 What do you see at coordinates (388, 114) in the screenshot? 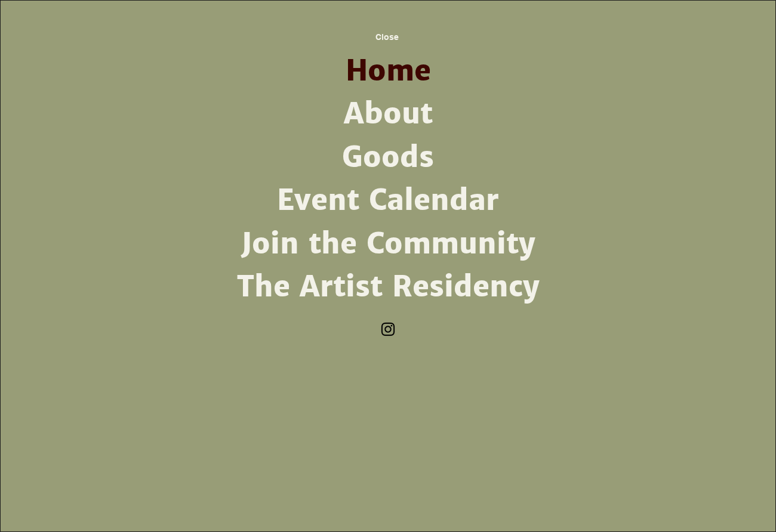
I see `a: About` at bounding box center [388, 114].